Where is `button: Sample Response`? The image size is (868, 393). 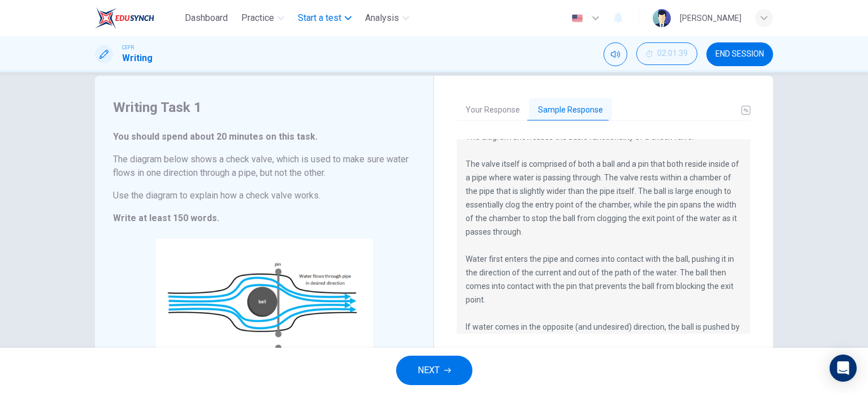 button: Sample Response is located at coordinates (570, 110).